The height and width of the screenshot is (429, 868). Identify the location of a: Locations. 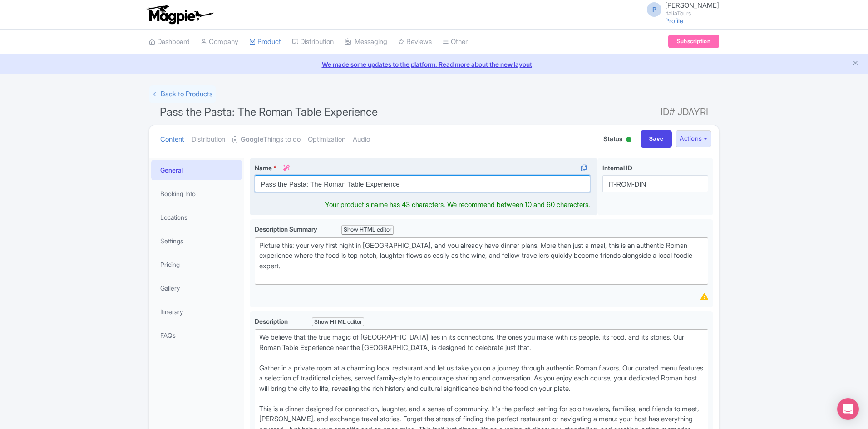
(196, 217).